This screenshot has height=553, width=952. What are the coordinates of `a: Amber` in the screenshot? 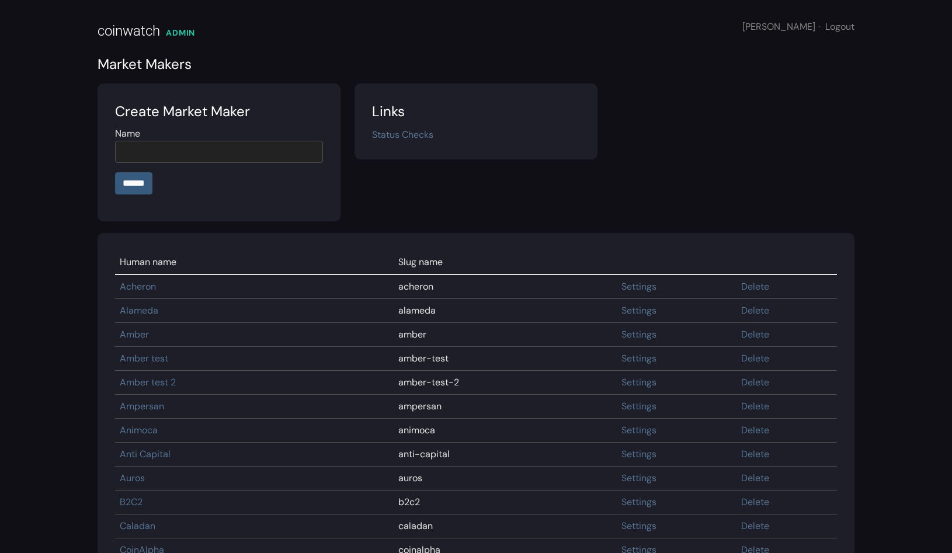 It's located at (134, 334).